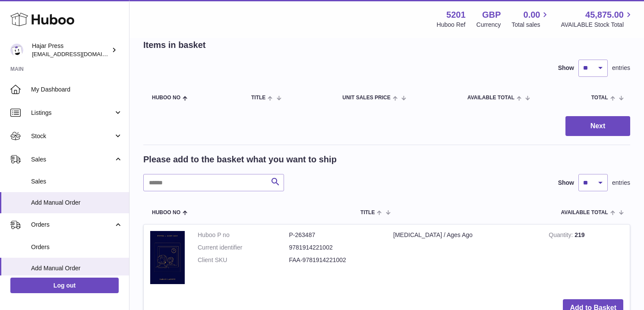 The height and width of the screenshot is (310, 644). Describe the element at coordinates (168, 257) in the screenshot. I see `img: Fovea / Ages Ago` at that location.